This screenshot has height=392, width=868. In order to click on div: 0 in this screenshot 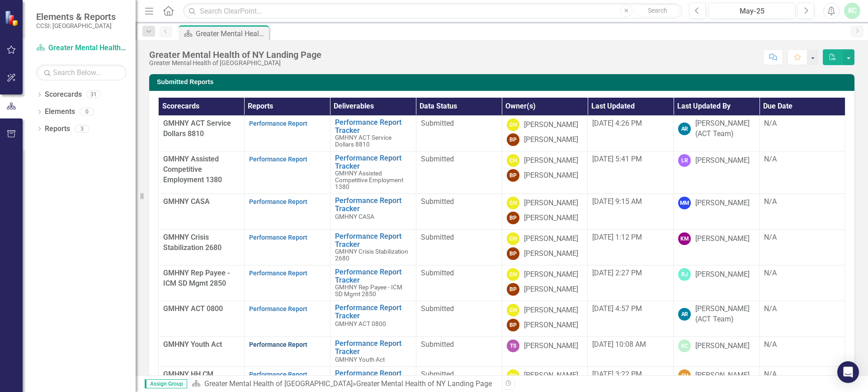, I will do `click(87, 112)`.